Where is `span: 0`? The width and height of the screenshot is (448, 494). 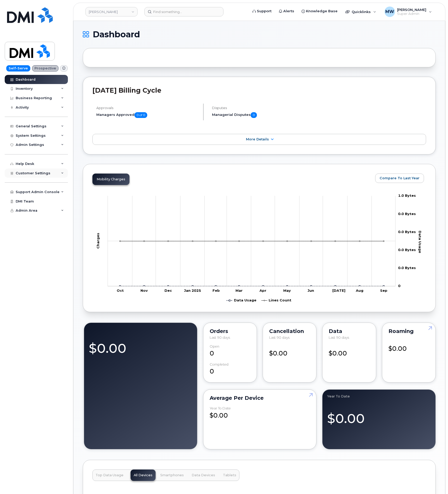
span: 0 is located at coordinates (254, 115).